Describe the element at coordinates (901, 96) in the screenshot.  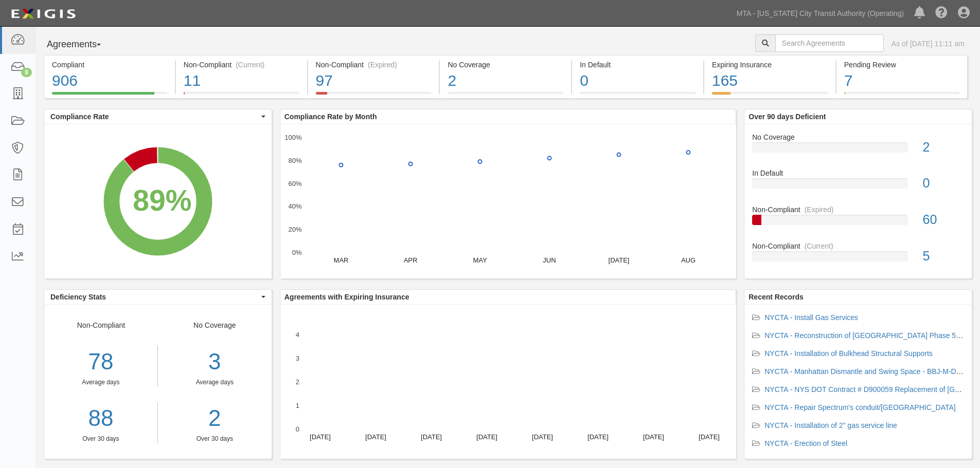
I see `a: Pending Review7` at that location.